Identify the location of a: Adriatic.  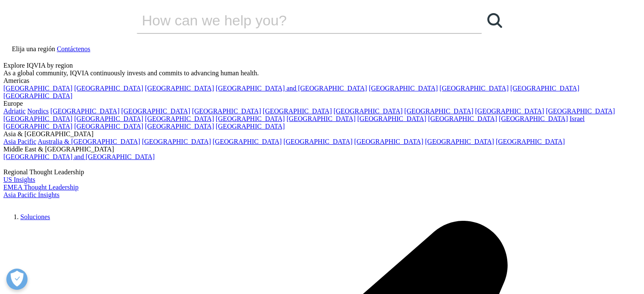
(15, 111).